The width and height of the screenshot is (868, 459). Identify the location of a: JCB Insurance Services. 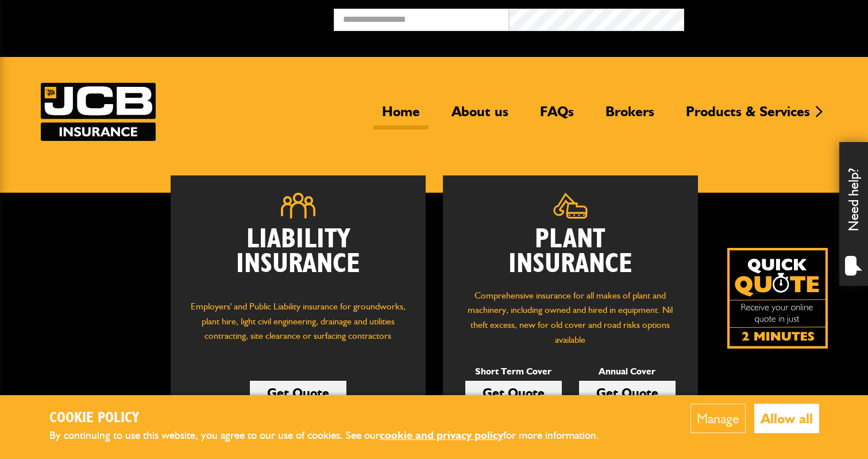
(98, 111).